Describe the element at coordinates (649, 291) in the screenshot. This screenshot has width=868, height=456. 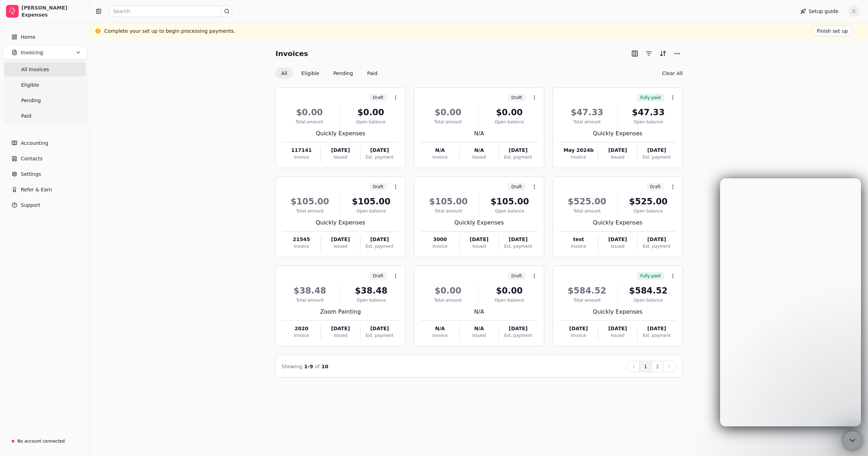
I see `div: $584.52` at that location.